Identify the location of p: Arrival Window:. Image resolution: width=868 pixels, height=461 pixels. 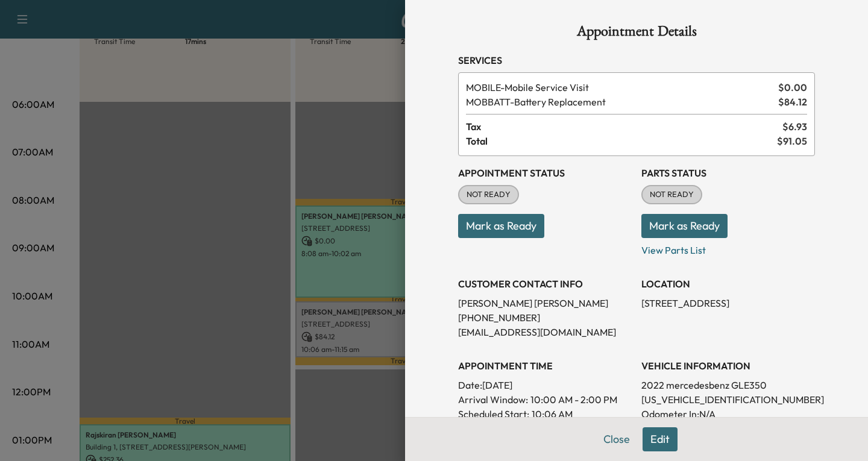
(545, 400).